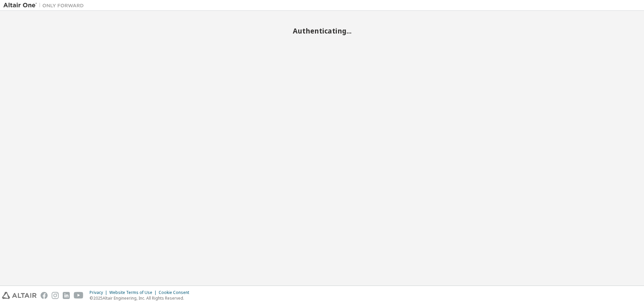 The height and width of the screenshot is (305, 644). What do you see at coordinates (79, 296) in the screenshot?
I see `img: youtube.svg` at bounding box center [79, 296].